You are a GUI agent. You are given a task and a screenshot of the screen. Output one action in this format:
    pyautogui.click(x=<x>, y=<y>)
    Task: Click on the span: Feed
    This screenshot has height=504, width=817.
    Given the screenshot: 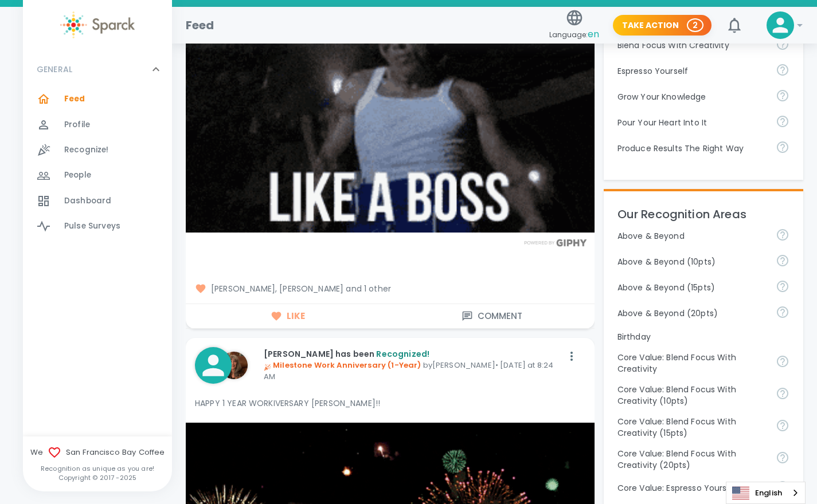 What is the action you would take?
    pyautogui.click(x=74, y=99)
    